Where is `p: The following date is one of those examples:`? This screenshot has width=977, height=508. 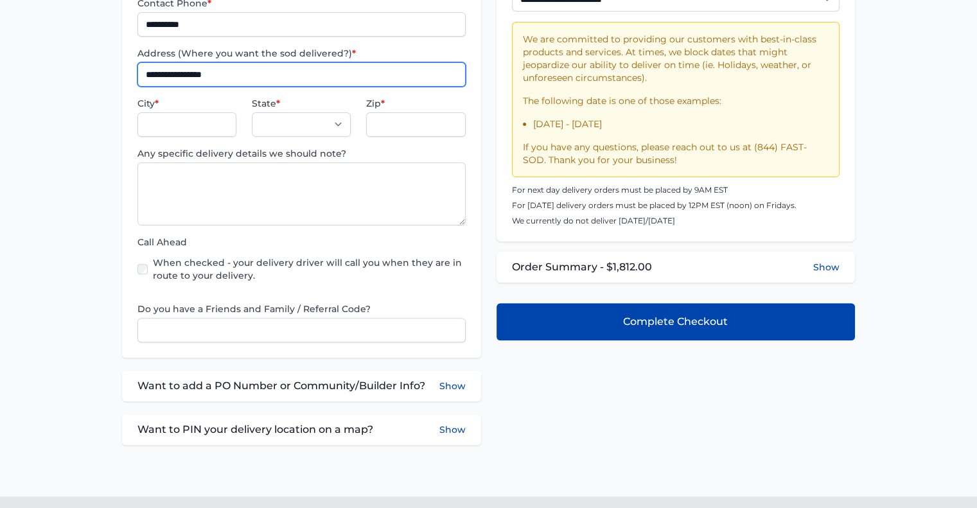
p: The following date is one of those examples: is located at coordinates (676, 101).